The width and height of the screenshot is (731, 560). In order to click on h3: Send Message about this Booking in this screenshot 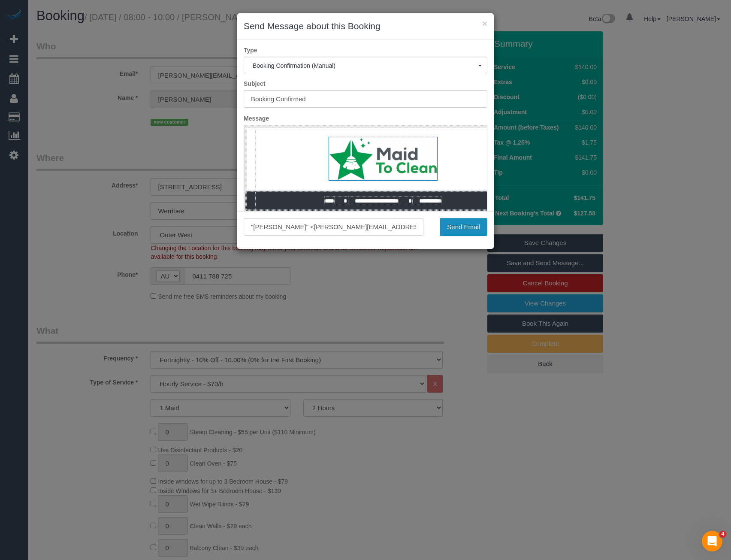, I will do `click(366, 26)`.